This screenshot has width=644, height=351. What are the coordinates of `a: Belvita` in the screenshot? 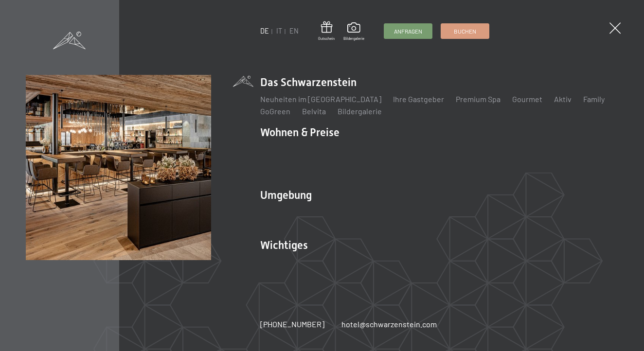 It's located at (314, 111).